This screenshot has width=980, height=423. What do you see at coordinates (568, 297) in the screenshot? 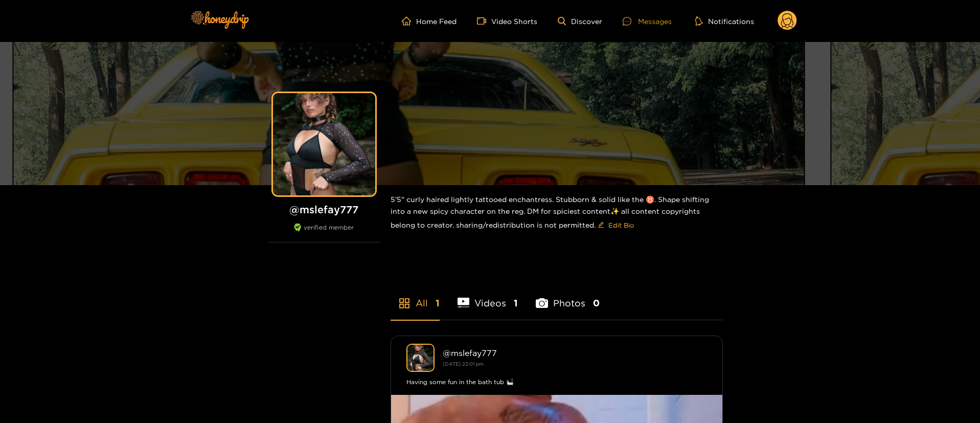
I see `li: Photos` at bounding box center [568, 297].